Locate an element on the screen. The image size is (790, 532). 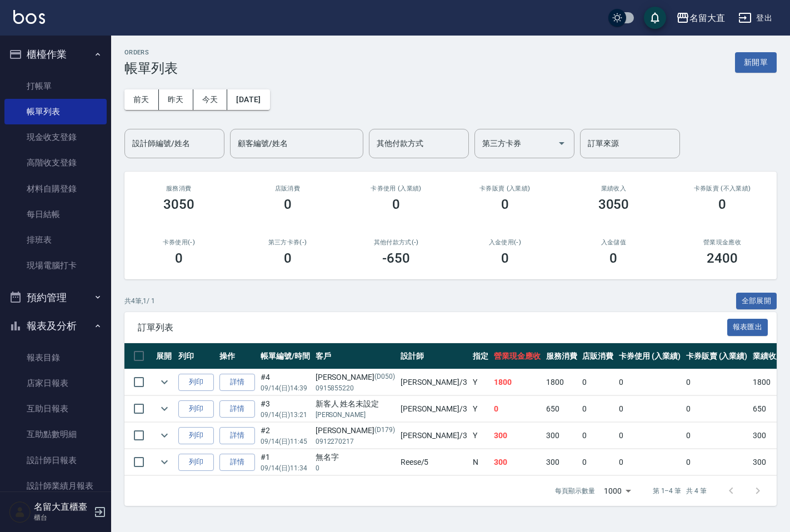
div: 新客人 姓名未設定 is located at coordinates (355, 404).